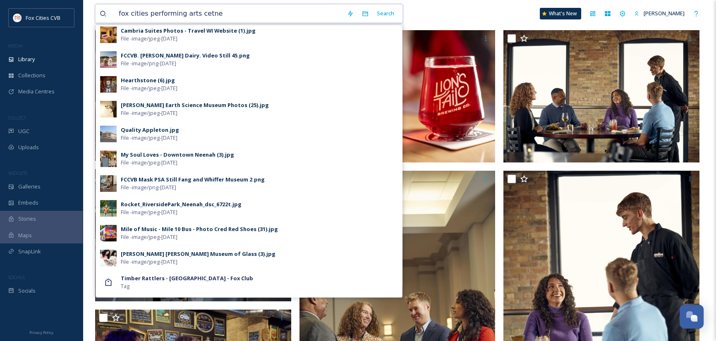  What do you see at coordinates (27, 291) in the screenshot?
I see `span: Socials` at bounding box center [27, 291].